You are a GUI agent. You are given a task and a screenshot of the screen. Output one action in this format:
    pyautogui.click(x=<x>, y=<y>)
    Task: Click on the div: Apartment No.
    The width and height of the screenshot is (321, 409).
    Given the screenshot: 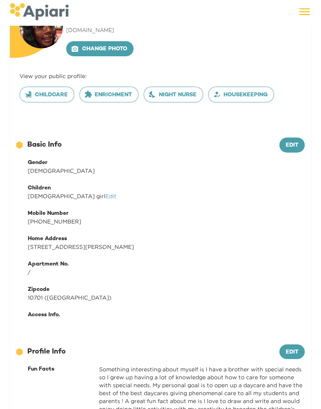 What is the action you would take?
    pyautogui.click(x=67, y=265)
    